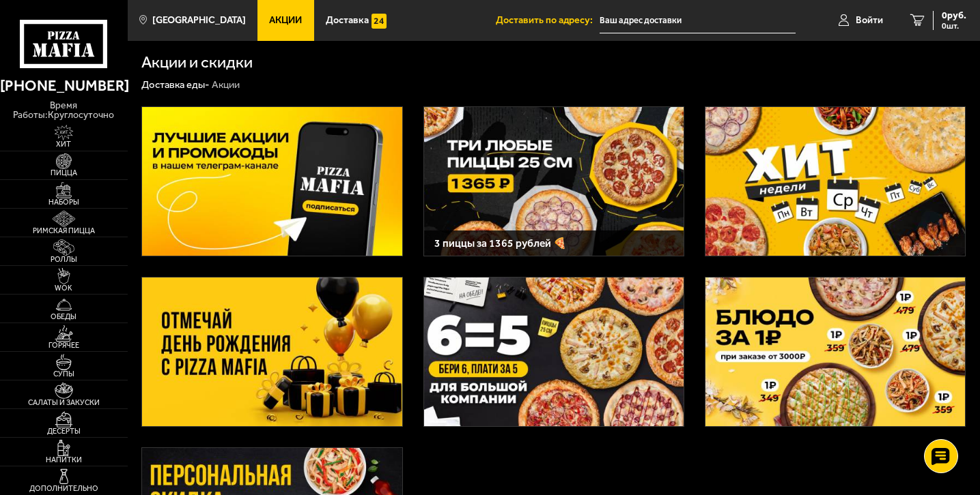  What do you see at coordinates (176, 85) in the screenshot?
I see `a: Доставка еды-` at bounding box center [176, 85].